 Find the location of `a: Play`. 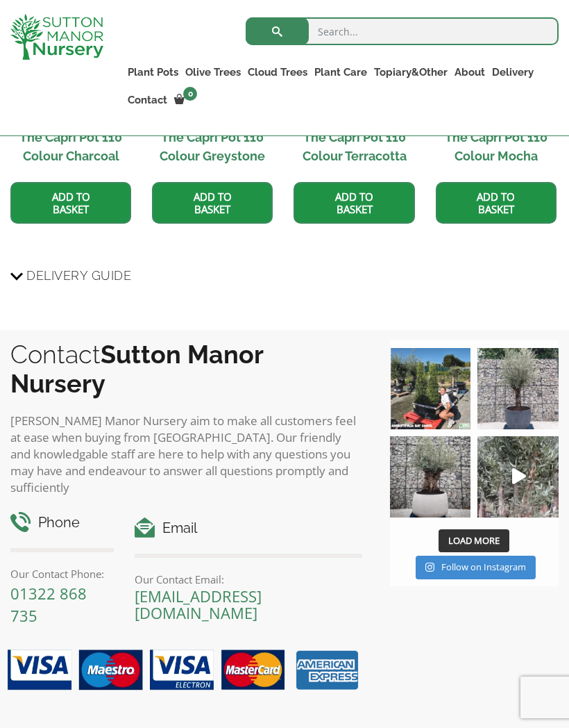

a: Play is located at coordinates (518, 477).